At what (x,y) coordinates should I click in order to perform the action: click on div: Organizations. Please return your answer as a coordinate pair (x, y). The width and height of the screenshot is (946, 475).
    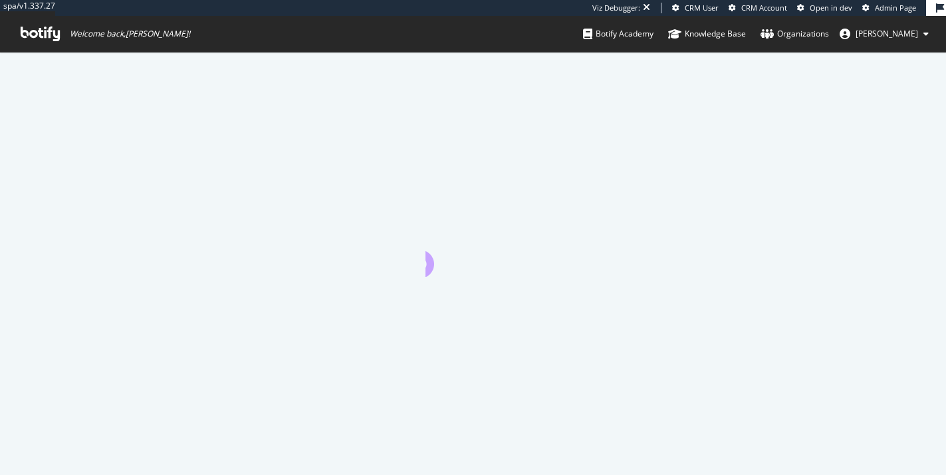
    Looking at the image, I should click on (794, 34).